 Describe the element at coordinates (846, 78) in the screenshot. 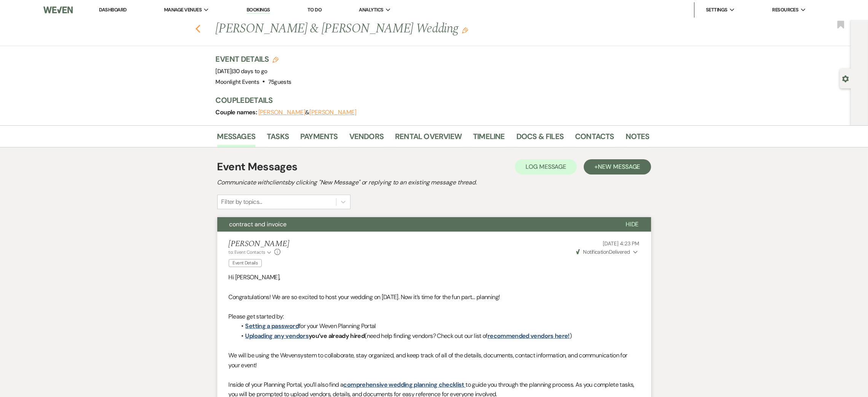

I see `button: Open lead details` at that location.